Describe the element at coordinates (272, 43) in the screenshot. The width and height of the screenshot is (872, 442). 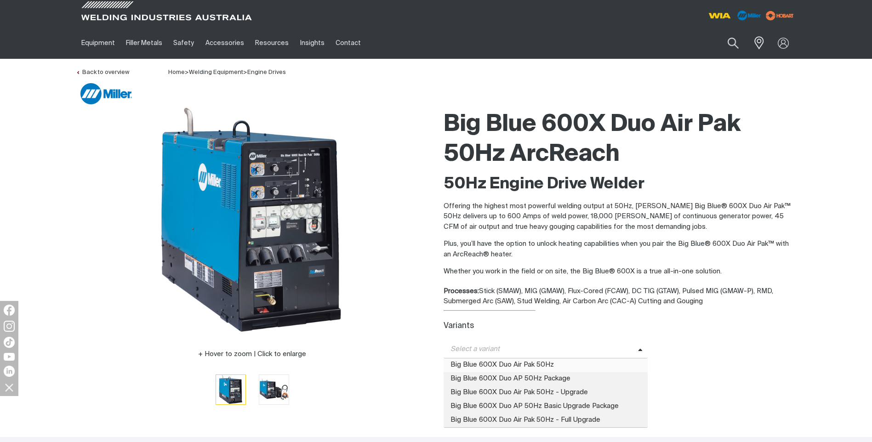
I see `a: Resources` at that location.